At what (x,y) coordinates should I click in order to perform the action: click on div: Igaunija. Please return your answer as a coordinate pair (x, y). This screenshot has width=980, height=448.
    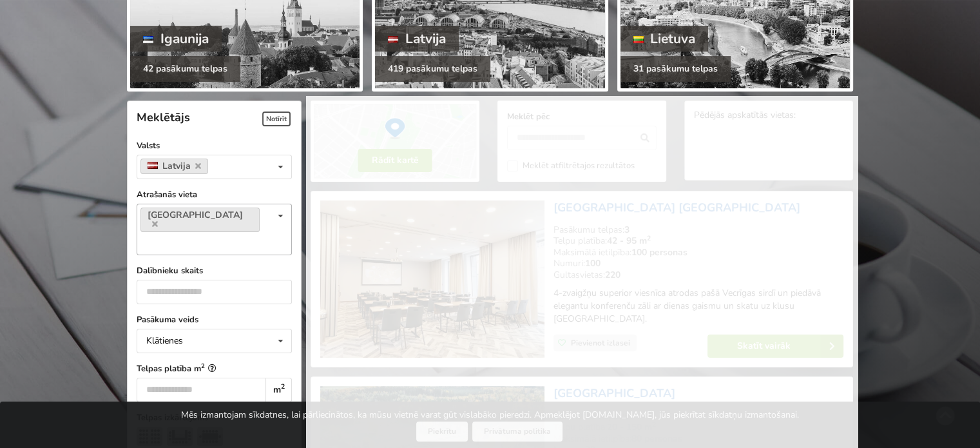
    Looking at the image, I should click on (176, 39).